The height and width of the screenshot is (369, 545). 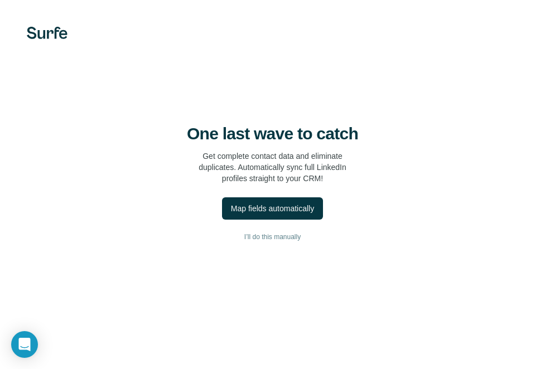 I want to click on img: Surfe's logo, so click(x=47, y=33).